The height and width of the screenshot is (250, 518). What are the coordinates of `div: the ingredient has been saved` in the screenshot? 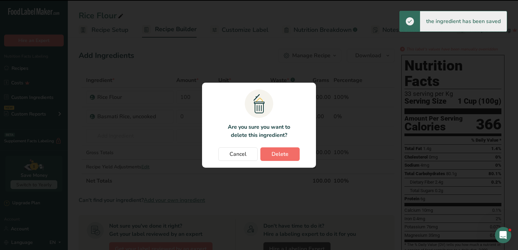 It's located at (464, 21).